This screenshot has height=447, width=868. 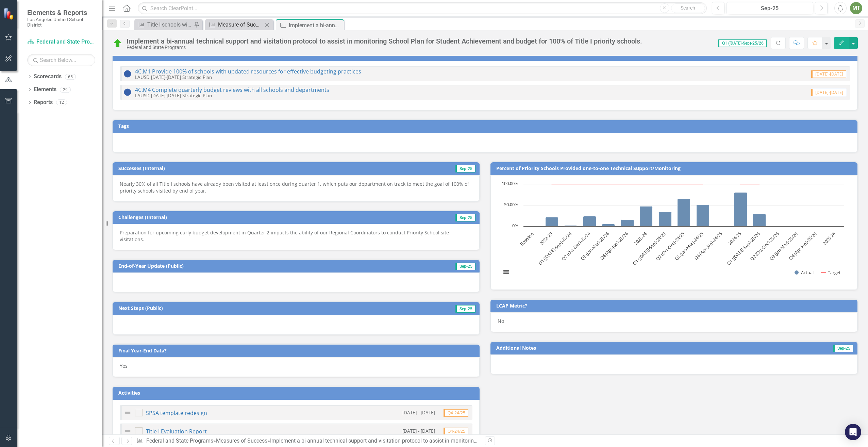 I want to click on div: MT, so click(x=856, y=8).